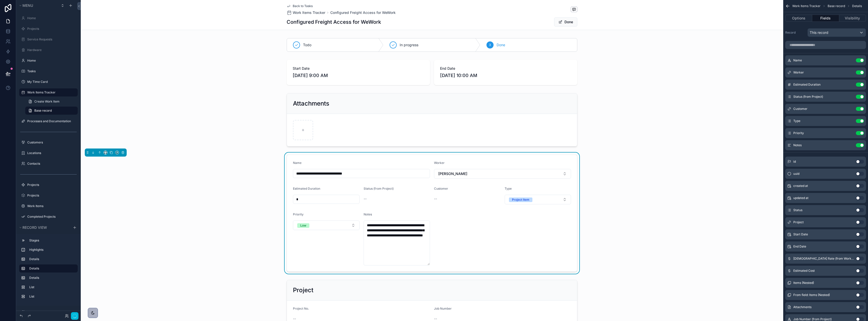  What do you see at coordinates (51, 164) in the screenshot?
I see `a: Contacts` at bounding box center [51, 164].